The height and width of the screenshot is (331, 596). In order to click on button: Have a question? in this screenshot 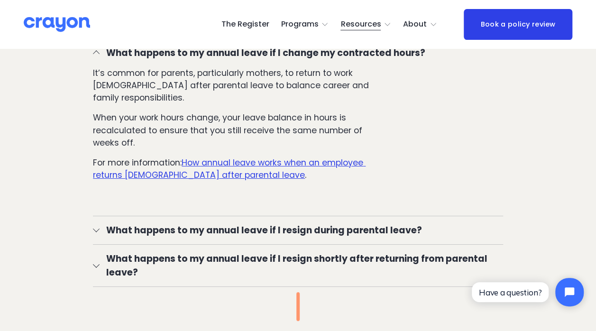, I will do `click(46, 22)`.